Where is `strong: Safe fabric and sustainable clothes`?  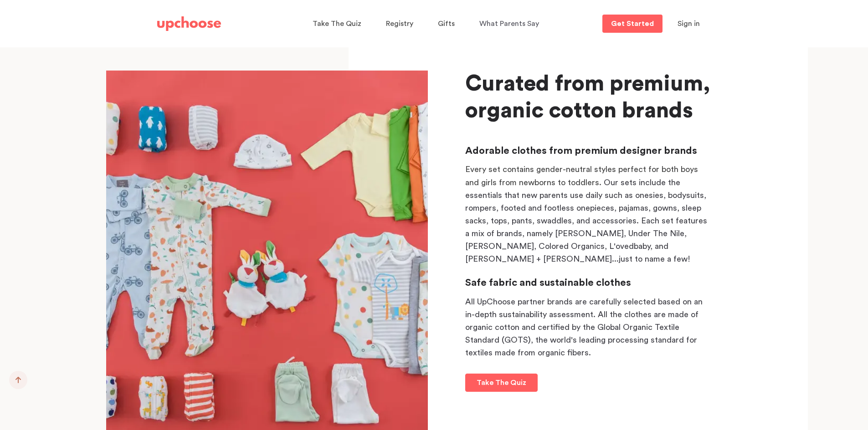
strong: Safe fabric and sustainable clothes is located at coordinates (548, 283).